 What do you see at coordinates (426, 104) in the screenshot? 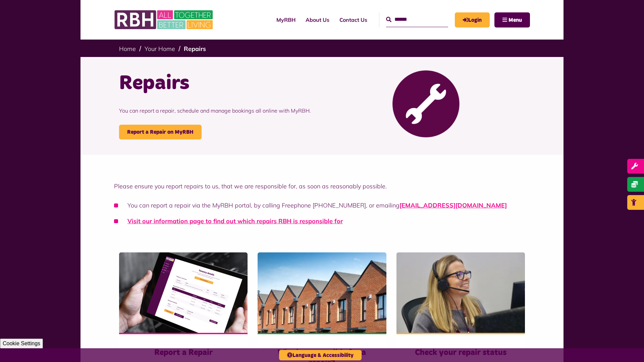
I see `img: Report Repair` at bounding box center [426, 104].